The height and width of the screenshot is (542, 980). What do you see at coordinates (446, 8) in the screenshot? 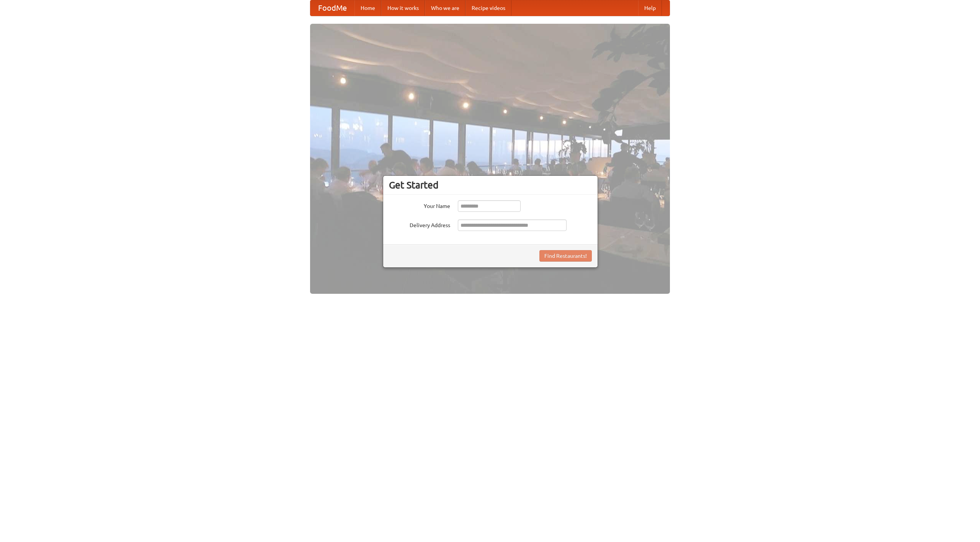
I see `a: Who we are` at bounding box center [446, 8].